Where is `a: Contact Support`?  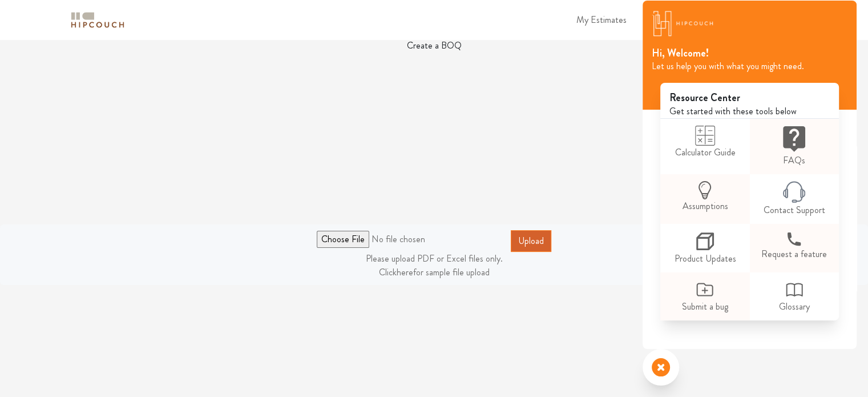
a: Contact Support is located at coordinates (794, 198).